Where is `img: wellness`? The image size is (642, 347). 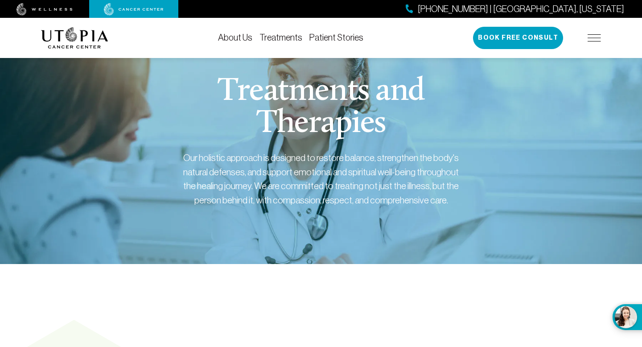
img: wellness is located at coordinates (45, 9).